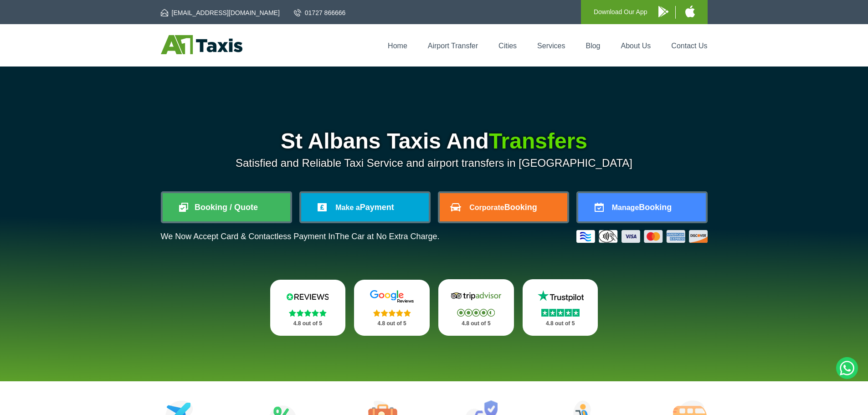  I want to click on a: Trustpilot Stars 4.8 out of 5, so click(560, 308).